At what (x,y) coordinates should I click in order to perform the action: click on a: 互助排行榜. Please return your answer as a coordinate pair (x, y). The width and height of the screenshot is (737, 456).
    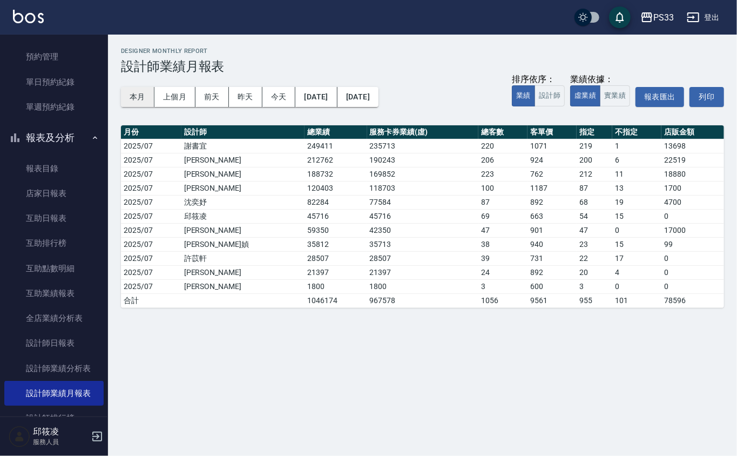
    Looking at the image, I should click on (54, 243).